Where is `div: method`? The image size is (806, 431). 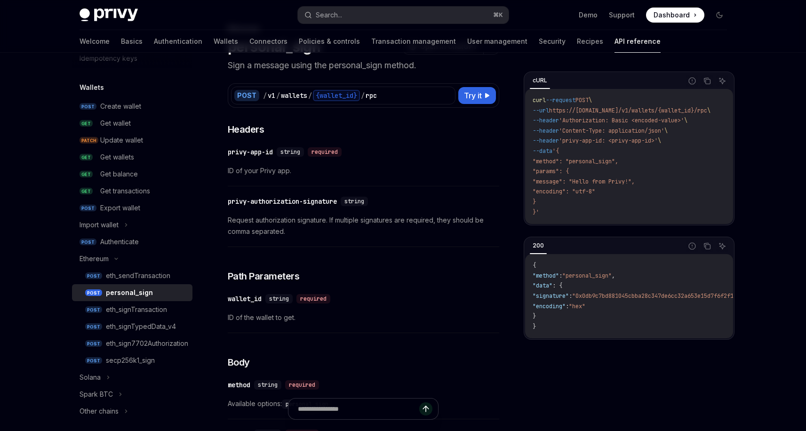 div: method is located at coordinates (239, 385).